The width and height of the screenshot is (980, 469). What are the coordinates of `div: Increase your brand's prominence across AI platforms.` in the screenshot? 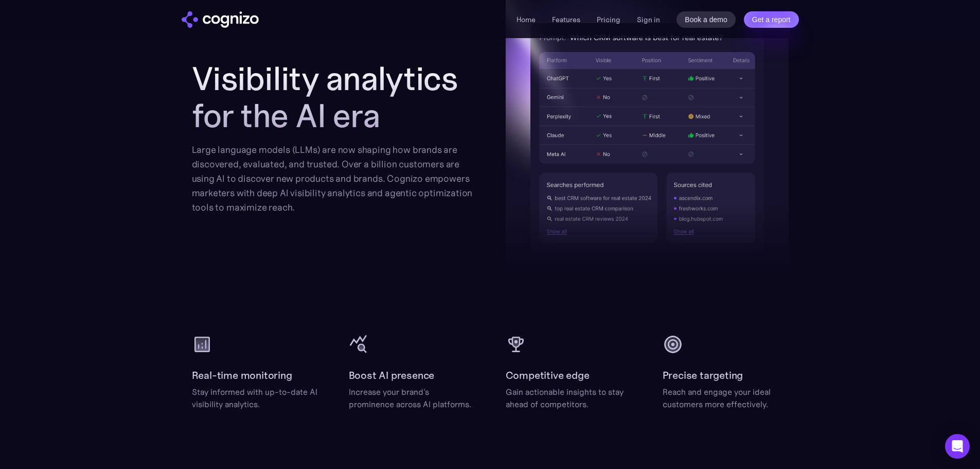 It's located at (412, 398).